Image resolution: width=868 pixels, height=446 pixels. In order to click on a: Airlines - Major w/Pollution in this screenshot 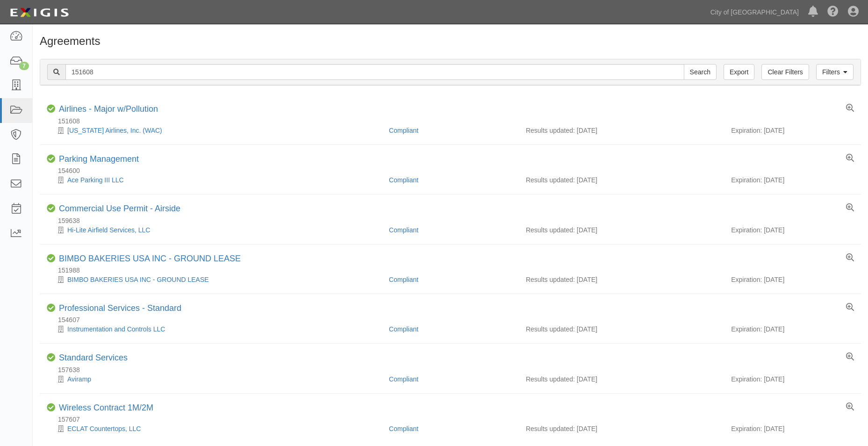, I will do `click(108, 109)`.